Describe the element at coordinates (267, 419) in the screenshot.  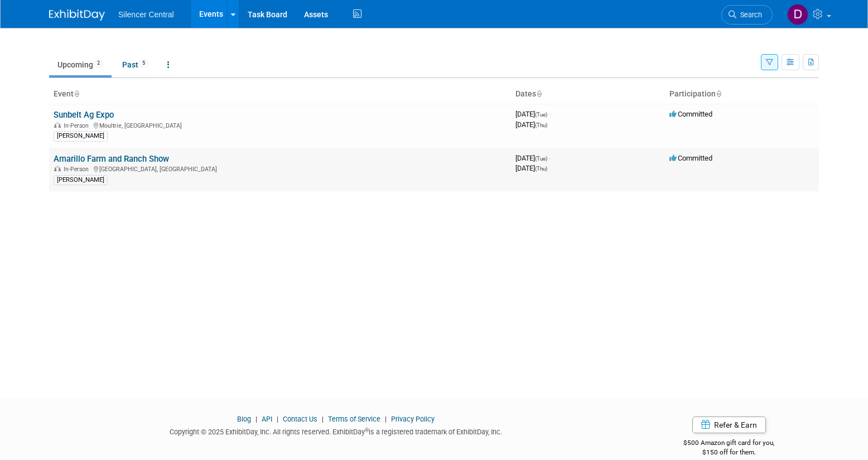
I see `a: API` at that location.